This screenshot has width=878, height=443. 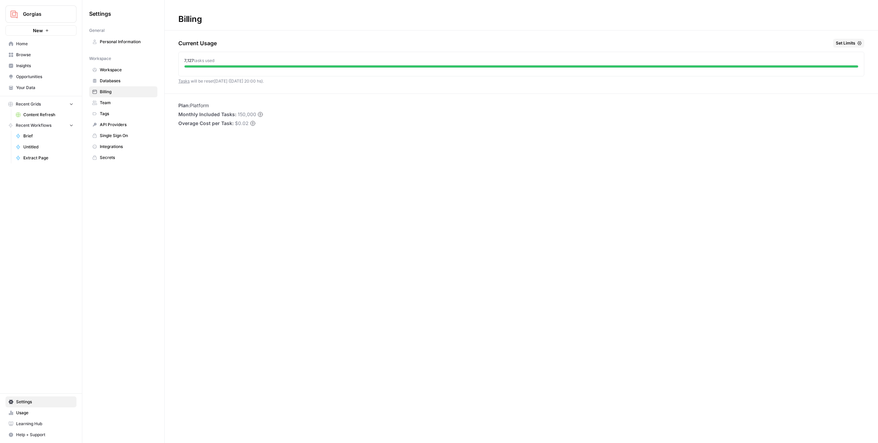 I want to click on span: Single Sign On, so click(x=127, y=136).